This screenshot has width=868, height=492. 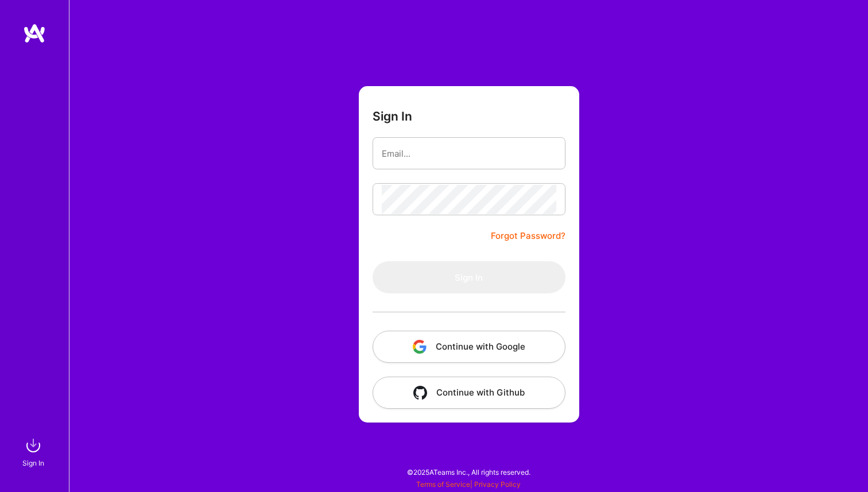 What do you see at coordinates (497, 483) in the screenshot?
I see `a: Privacy Policy` at bounding box center [497, 483].